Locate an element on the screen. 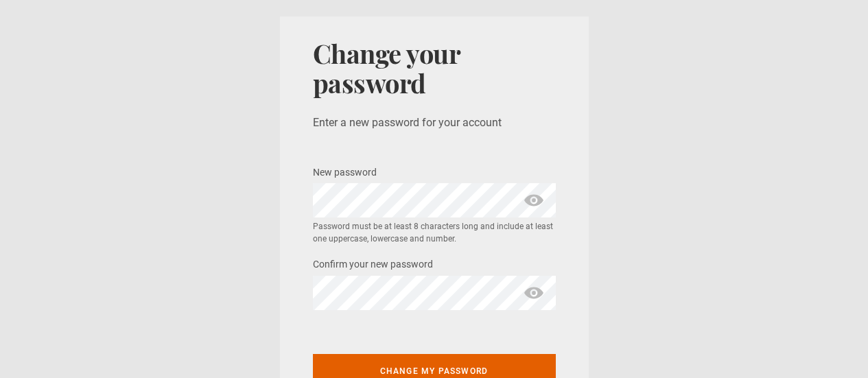 The width and height of the screenshot is (868, 378). p: Enter a new password for your account is located at coordinates (434, 123).